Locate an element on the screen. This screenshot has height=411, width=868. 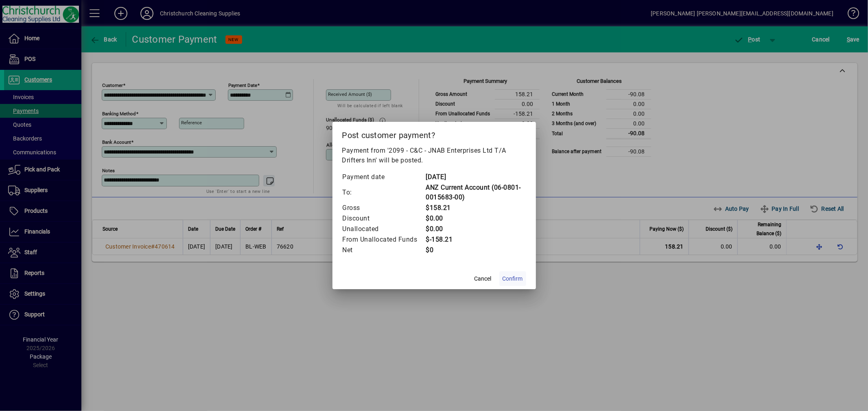
h2: Post customer payment? is located at coordinates (434, 134).